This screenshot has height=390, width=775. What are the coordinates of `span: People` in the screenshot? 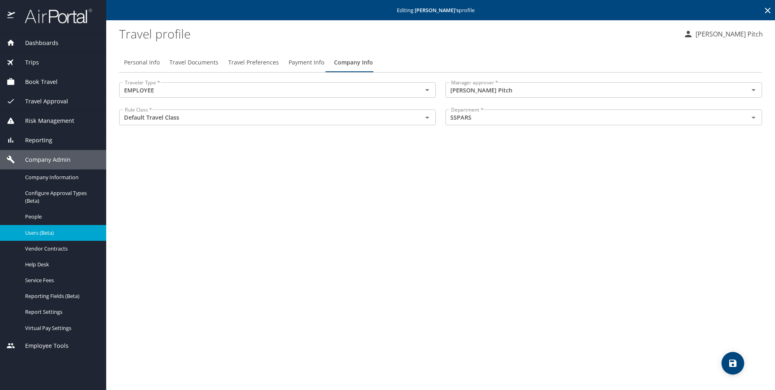 It's located at (61, 217).